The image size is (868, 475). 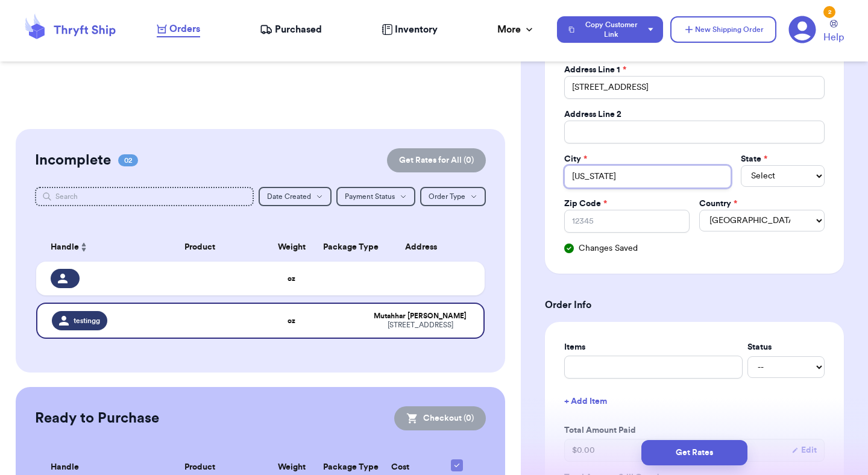 I want to click on button: Copy Customer Link, so click(x=610, y=29).